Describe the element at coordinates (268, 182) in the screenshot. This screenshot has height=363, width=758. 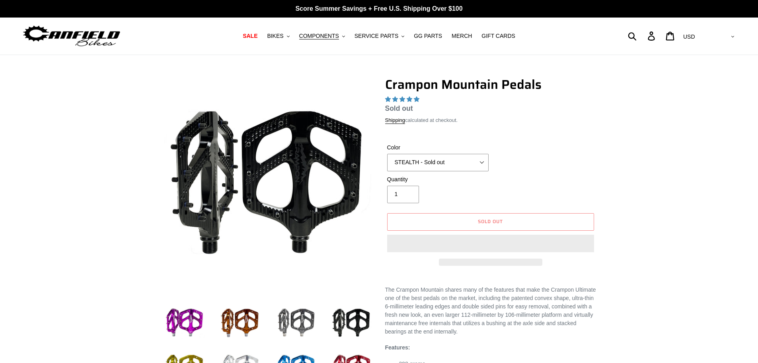
I see `img: stealth` at that location.